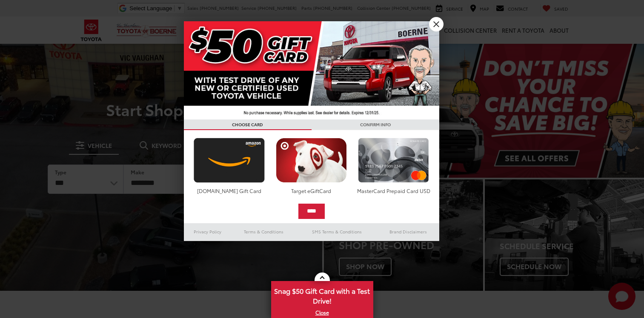 This screenshot has height=318, width=644. I want to click on img: amazoncard.png, so click(229, 160).